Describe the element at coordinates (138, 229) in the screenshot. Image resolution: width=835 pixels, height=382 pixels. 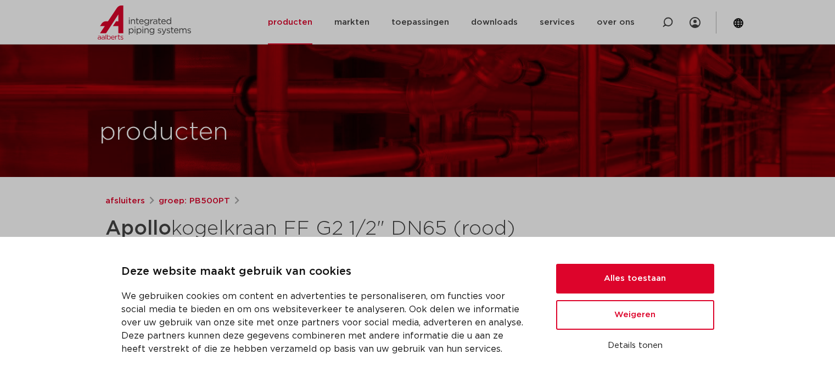
I see `strong: Apollo` at that location.